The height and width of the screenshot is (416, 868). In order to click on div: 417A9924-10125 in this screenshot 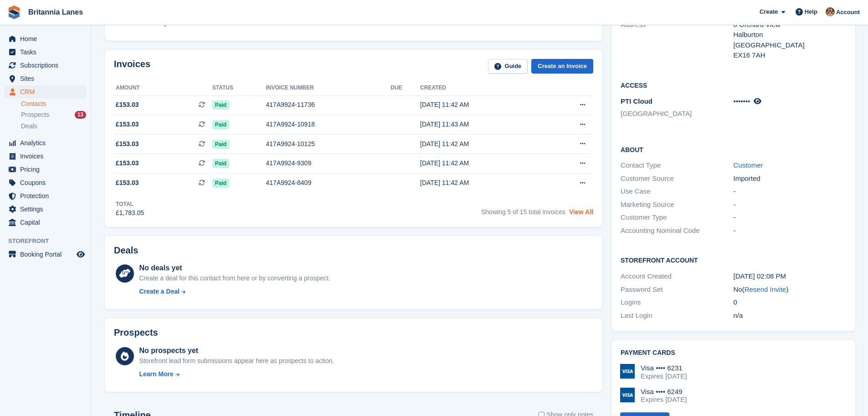, I will do `click(328, 144)`.